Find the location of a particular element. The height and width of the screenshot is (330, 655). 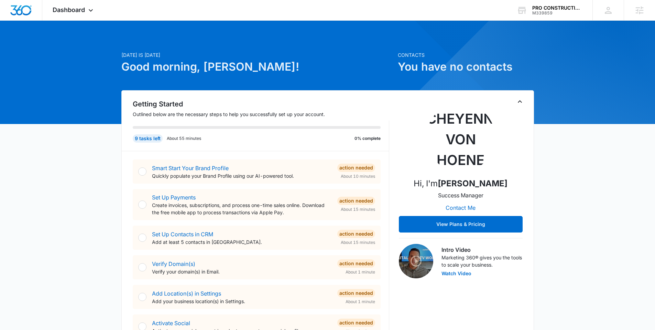

span: About 10 minutes is located at coordinates (358, 176).